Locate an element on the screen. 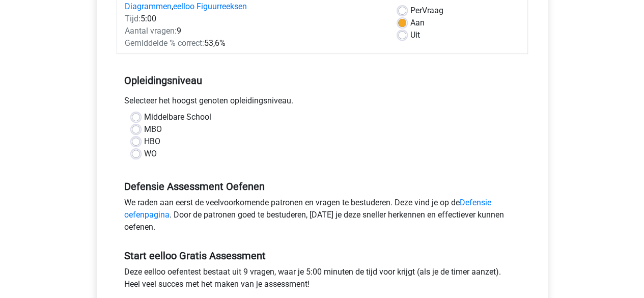 This screenshot has height=298, width=644. span: Tijd: is located at coordinates (133, 19).